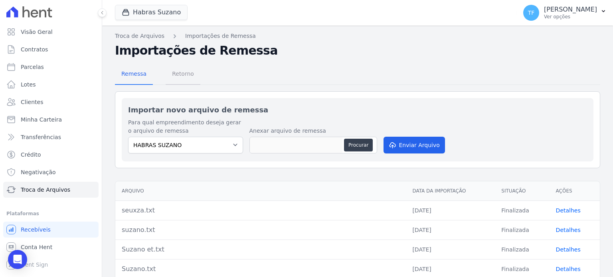 The image size is (613, 277). I want to click on nav: Tab selector, so click(158, 75).